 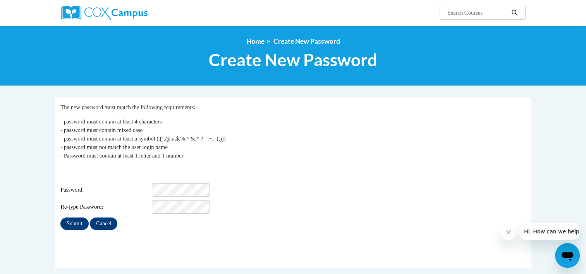 What do you see at coordinates (255, 41) in the screenshot?
I see `a: Home` at bounding box center [255, 41].